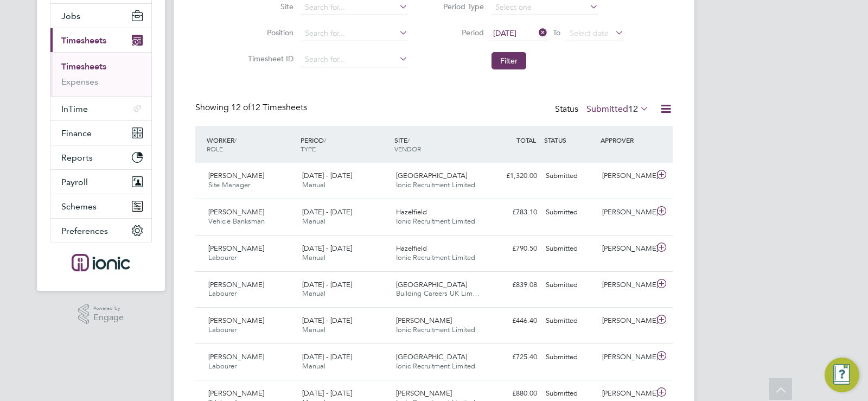 Image resolution: width=868 pixels, height=401 pixels. I want to click on a: Timesheets, so click(84, 66).